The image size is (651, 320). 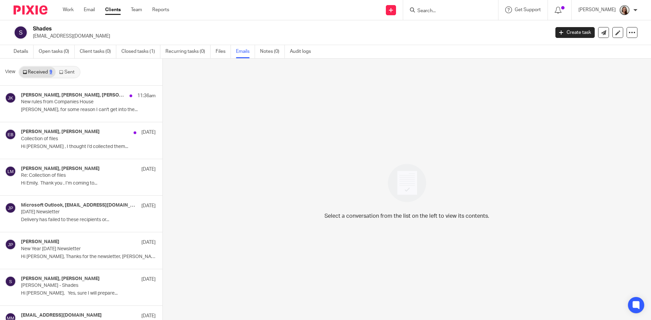 What do you see at coordinates (141, 51) in the screenshot?
I see `a: Closed tasks (1)` at bounding box center [141, 51].